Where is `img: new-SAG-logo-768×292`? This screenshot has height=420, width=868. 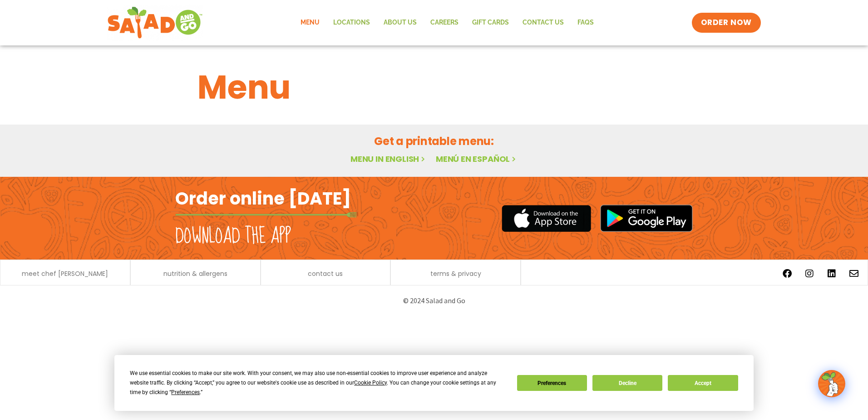 img: new-SAG-logo-768×292 is located at coordinates (155, 23).